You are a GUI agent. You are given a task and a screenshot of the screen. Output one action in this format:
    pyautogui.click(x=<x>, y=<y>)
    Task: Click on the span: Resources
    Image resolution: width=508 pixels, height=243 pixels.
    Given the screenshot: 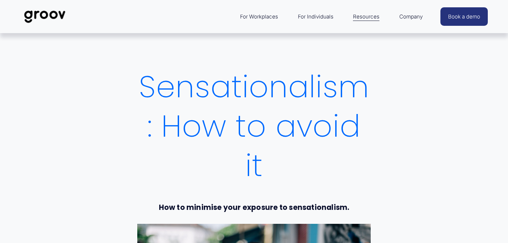 What is the action you would take?
    pyautogui.click(x=366, y=16)
    